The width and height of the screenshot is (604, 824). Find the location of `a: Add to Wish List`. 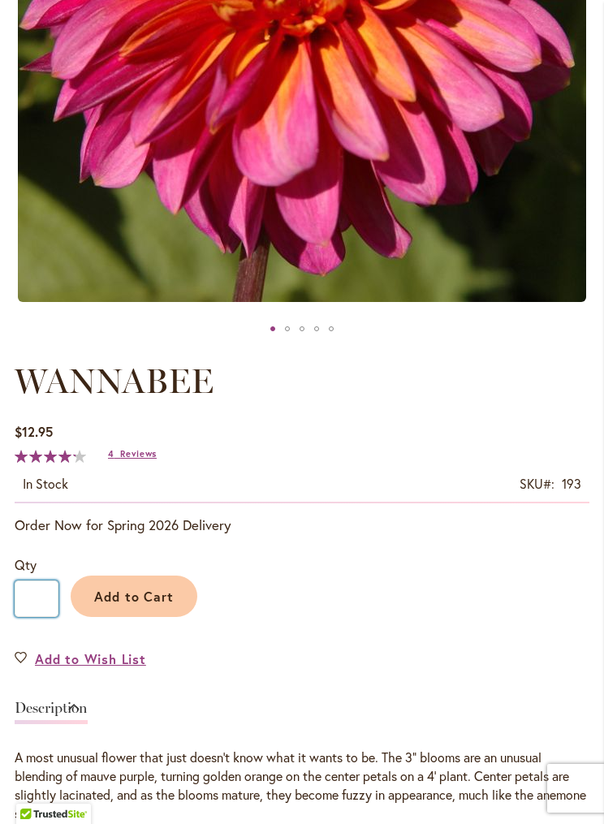

a: Add to Wish List is located at coordinates (80, 659).